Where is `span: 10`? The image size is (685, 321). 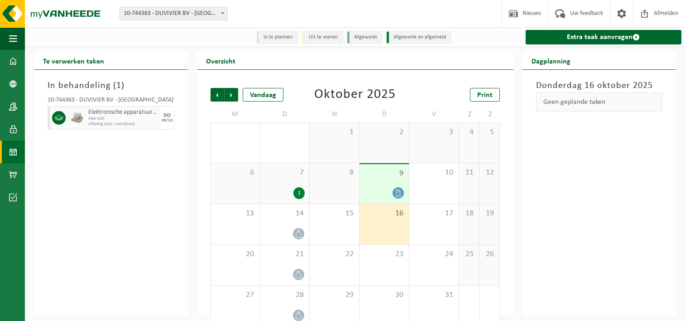 span: 10 is located at coordinates (434, 173).